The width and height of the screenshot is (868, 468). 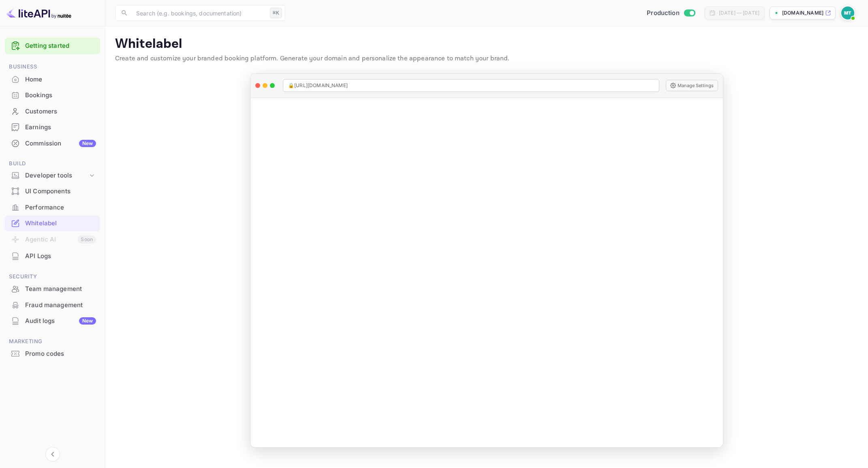 What do you see at coordinates (60, 144) in the screenshot?
I see `div: Commission` at bounding box center [60, 144].